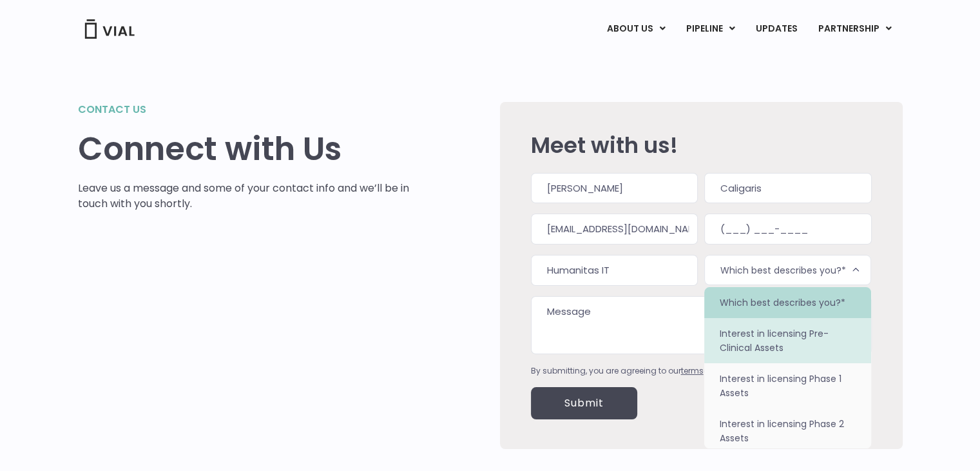  Describe the element at coordinates (583, 403) in the screenshot. I see `input: Submit` at that location.